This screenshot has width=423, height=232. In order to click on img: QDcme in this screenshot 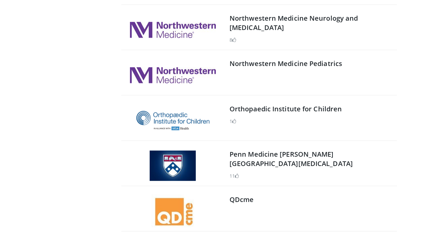, I will do `click(173, 211)`.